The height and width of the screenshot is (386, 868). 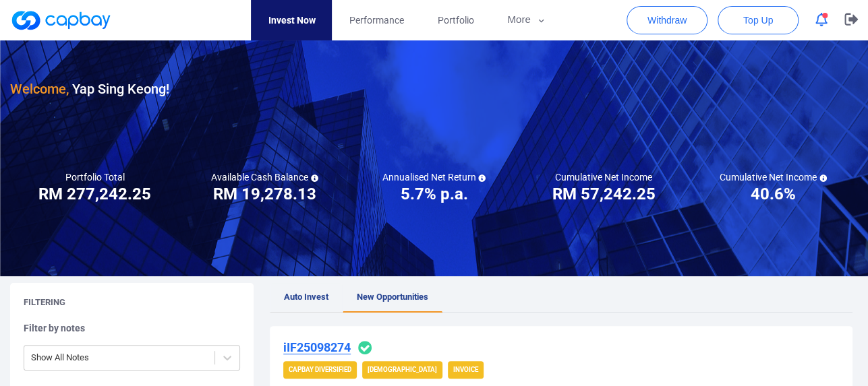 I want to click on button: Withdraw, so click(x=667, y=20).